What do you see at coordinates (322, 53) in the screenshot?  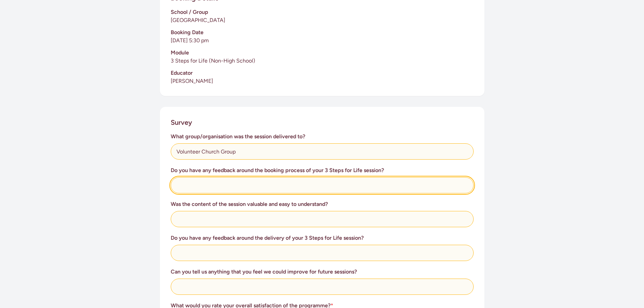 I see `h3: Module` at bounding box center [322, 53].